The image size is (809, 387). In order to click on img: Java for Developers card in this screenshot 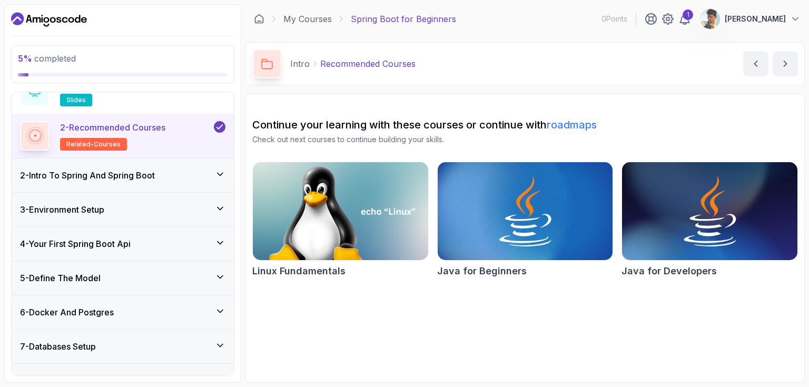, I will do `click(710, 211)`.